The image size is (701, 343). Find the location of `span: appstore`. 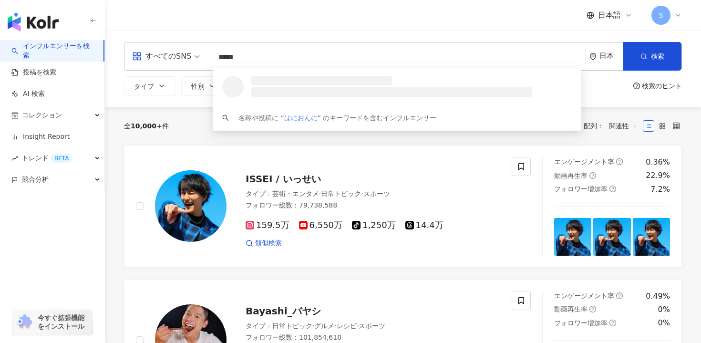

span: appstore is located at coordinates (137, 56).